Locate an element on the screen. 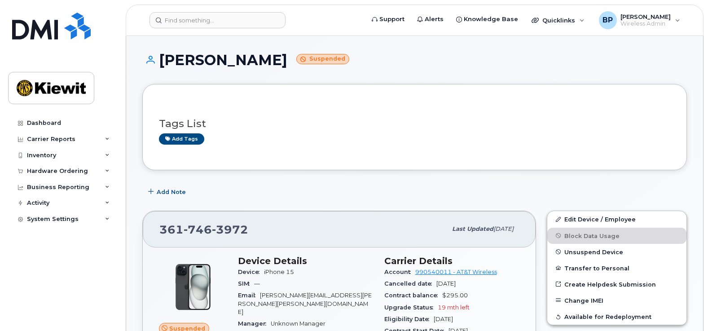 The image size is (708, 331). span: iPhone 15 is located at coordinates (279, 271).